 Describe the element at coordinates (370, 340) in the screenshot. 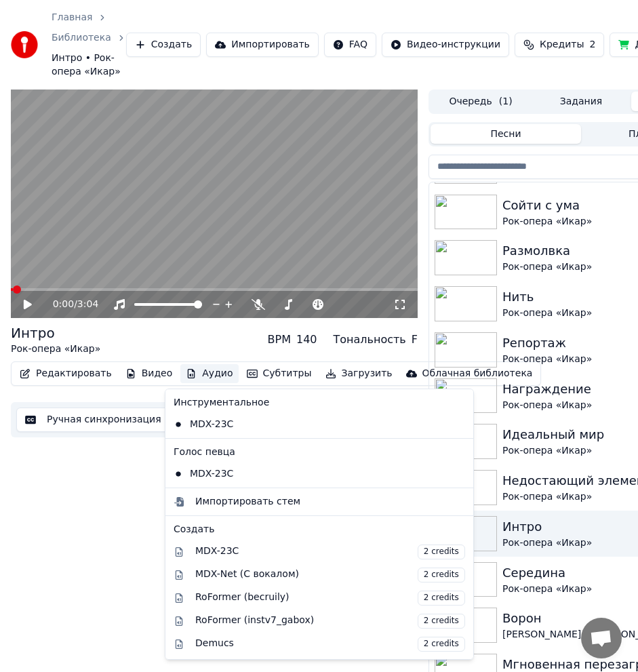

I see `div: Тональность` at that location.